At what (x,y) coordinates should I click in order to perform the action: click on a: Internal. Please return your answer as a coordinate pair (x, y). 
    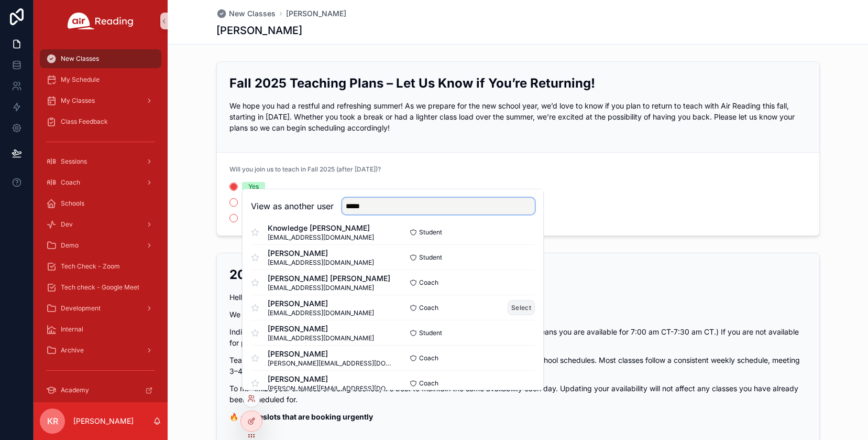
    Looking at the image, I should click on (100, 330).